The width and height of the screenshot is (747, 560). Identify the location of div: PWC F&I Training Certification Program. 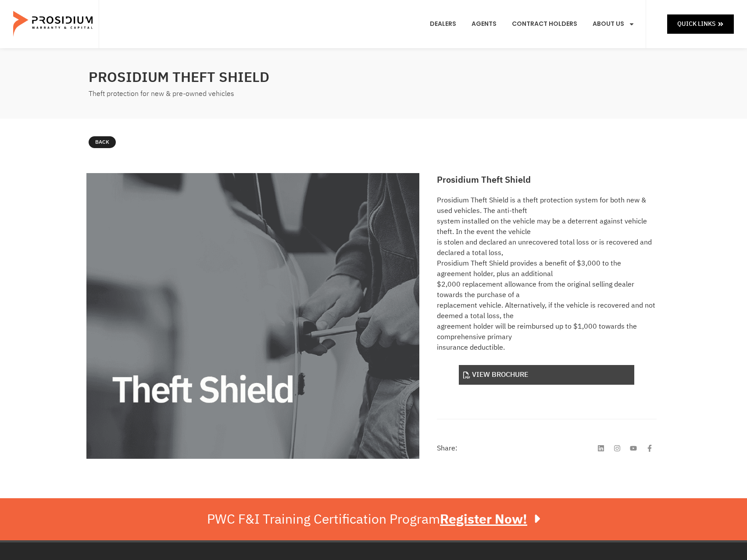
(373, 519).